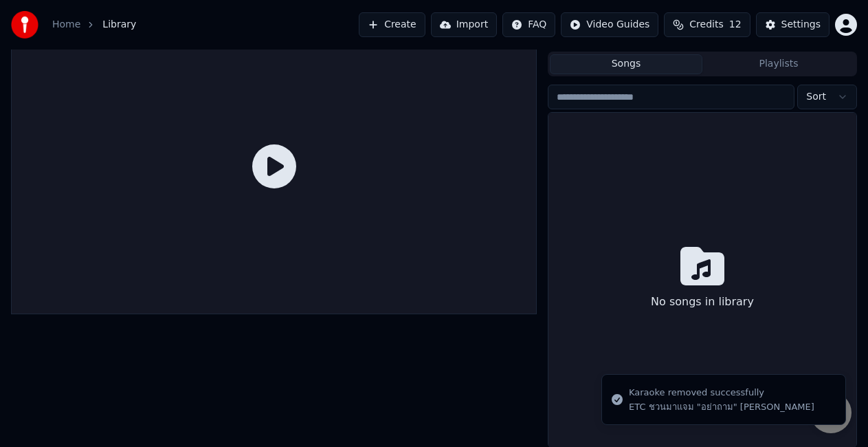 Image resolution: width=868 pixels, height=447 pixels. What do you see at coordinates (778, 64) in the screenshot?
I see `button: Playlists` at bounding box center [778, 64].